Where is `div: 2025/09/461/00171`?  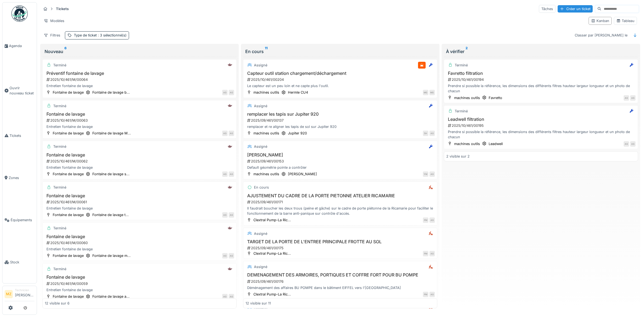
div: 2025/09/461/00171 is located at coordinates (341, 202).